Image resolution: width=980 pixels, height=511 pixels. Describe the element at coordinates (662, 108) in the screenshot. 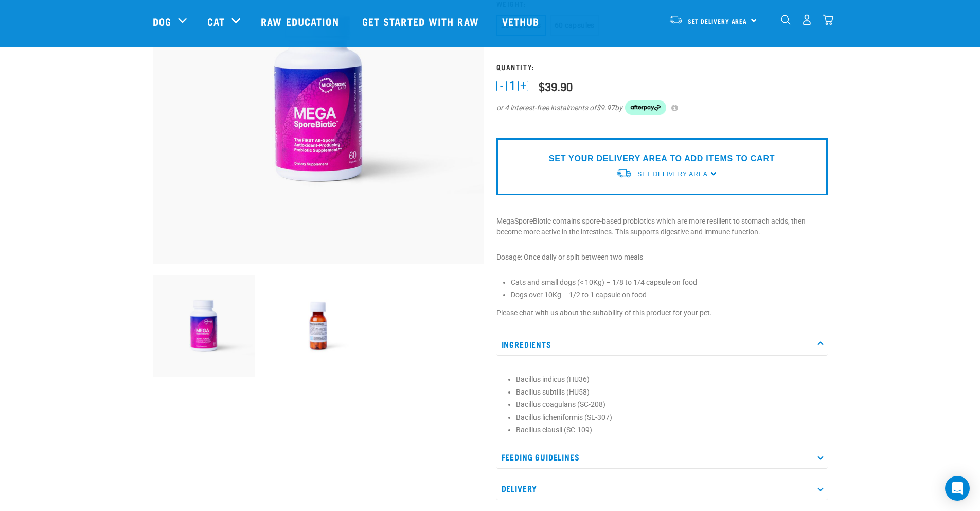

I see `div: or 4 interest-free instalments of by` at that location.